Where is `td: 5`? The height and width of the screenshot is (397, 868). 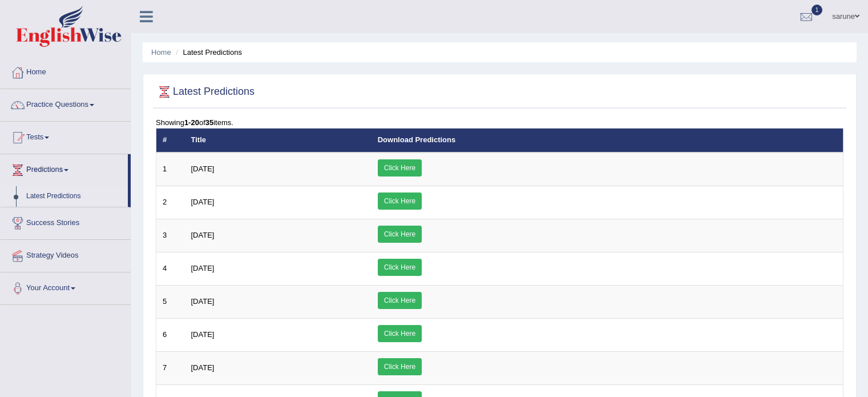
td: 5 is located at coordinates (170, 302).